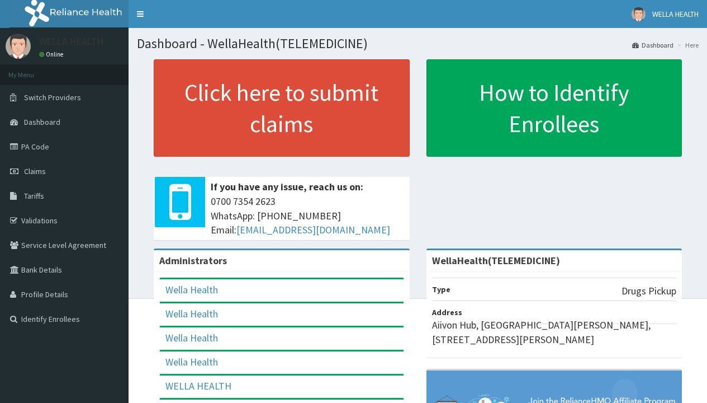 The image size is (707, 403). I want to click on h1: Dashboard - WellaHealth(TELEMEDICINE), so click(418, 44).